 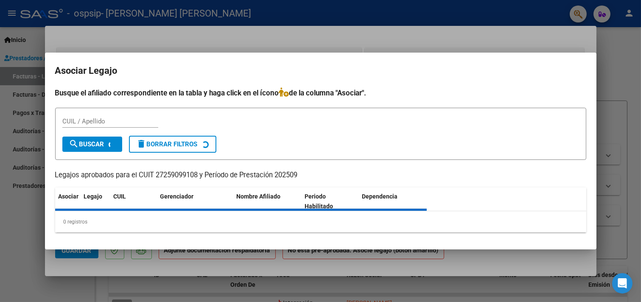 I want to click on button: Borrar Filtros, so click(x=173, y=144).